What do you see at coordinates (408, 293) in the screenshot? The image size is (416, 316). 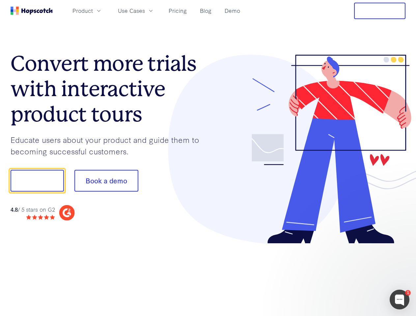 I see `div: 1` at bounding box center [408, 293].